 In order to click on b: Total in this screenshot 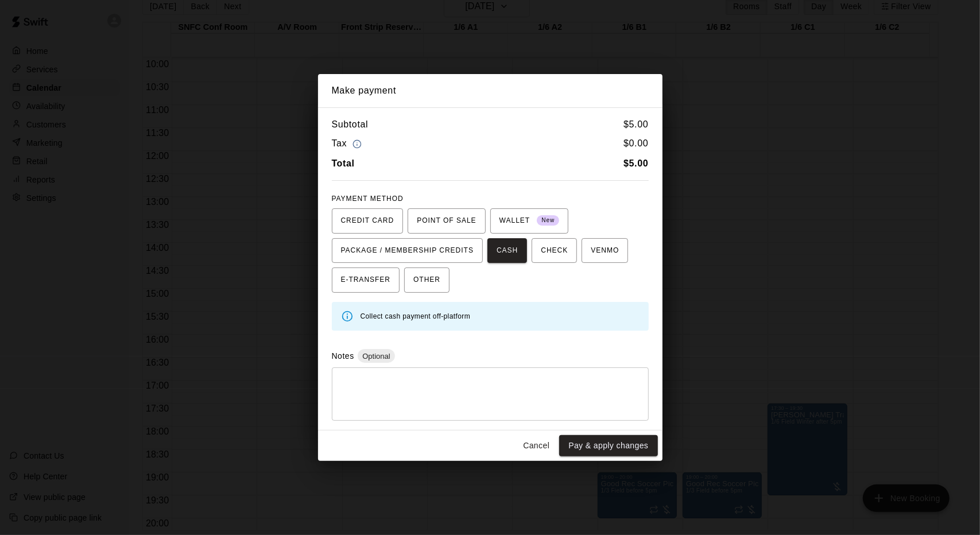, I will do `click(344, 163)`.